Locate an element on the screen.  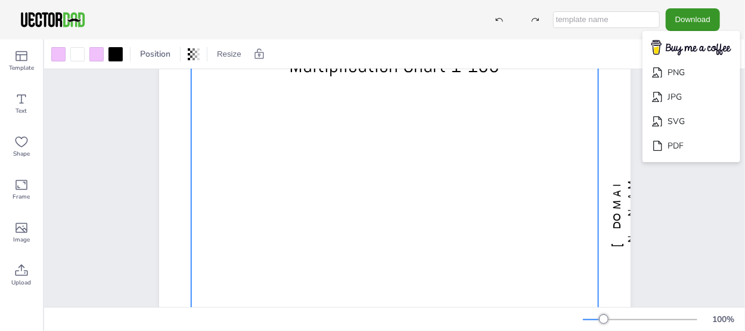
ul: Download is located at coordinates (692, 97).